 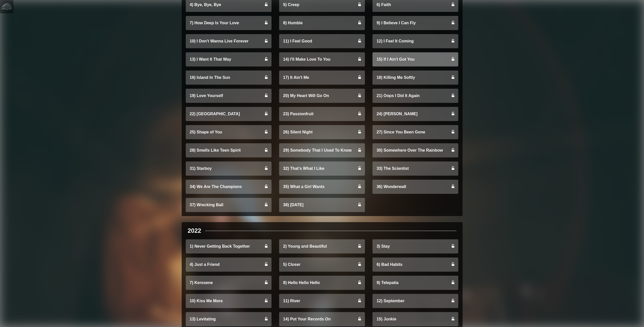 What do you see at coordinates (322, 169) in the screenshot?
I see `a: 32) That's What I Like` at bounding box center [322, 169].